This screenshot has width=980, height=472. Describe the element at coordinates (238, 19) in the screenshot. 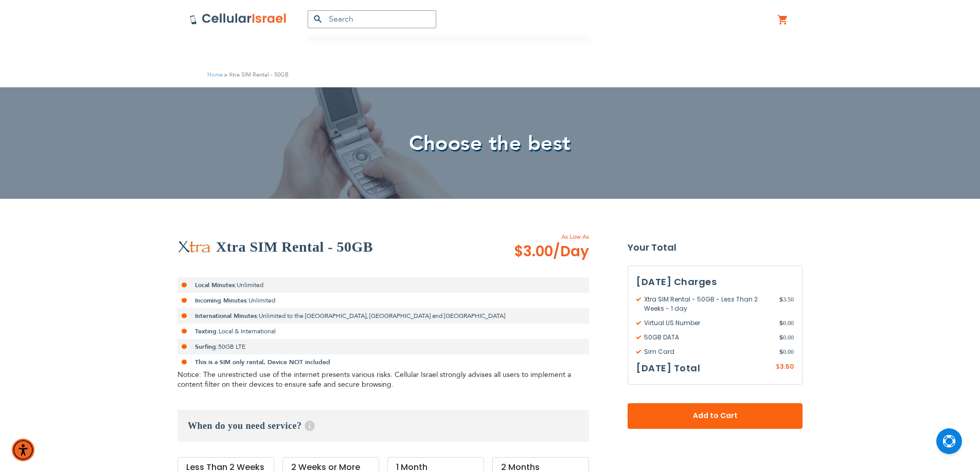

I see `img: Cellular Israel Logo` at that location.